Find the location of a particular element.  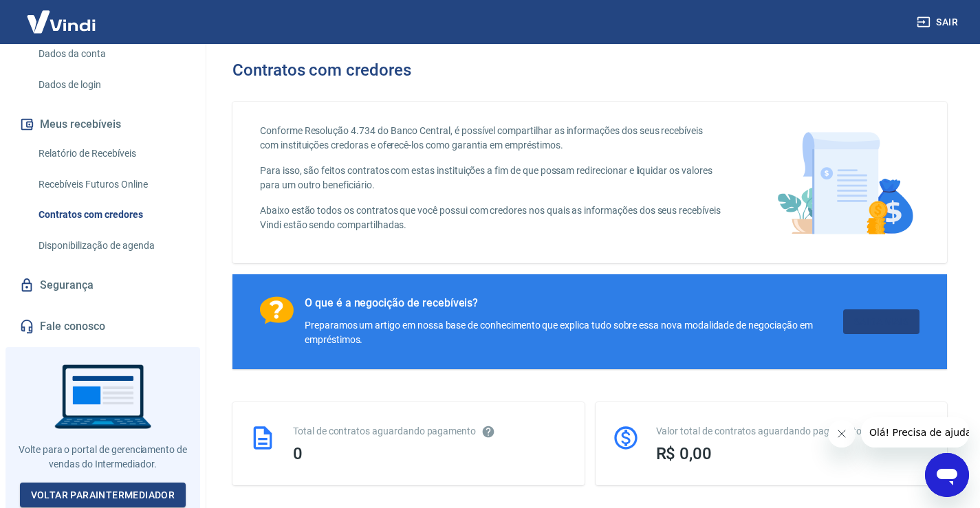

a: Saiba Mais is located at coordinates (881, 321).